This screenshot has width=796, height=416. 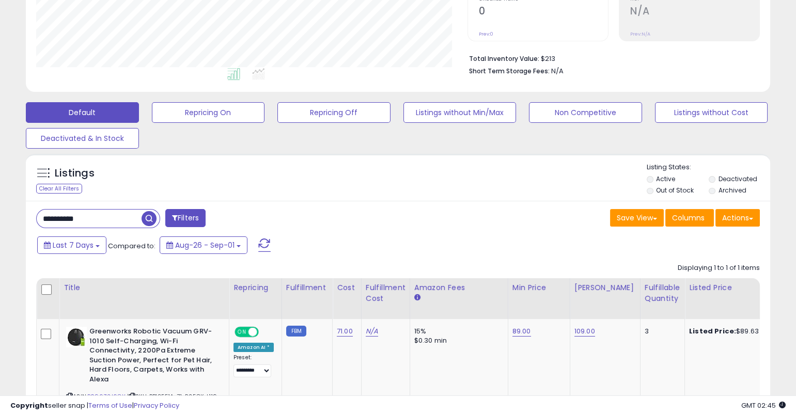 What do you see at coordinates (296, 331) in the screenshot?
I see `small: FBM` at bounding box center [296, 331].